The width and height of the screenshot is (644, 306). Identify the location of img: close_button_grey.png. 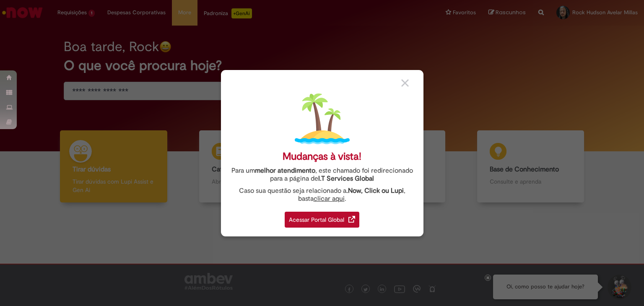
(405, 83).